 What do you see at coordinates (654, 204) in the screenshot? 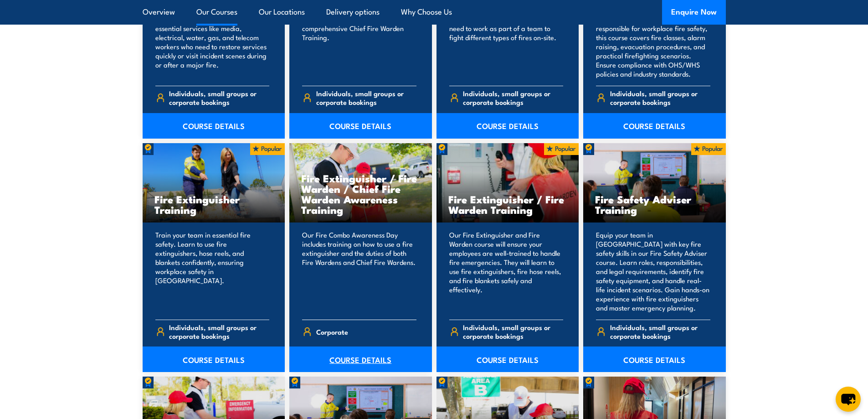
I see `h3: Fire Safety Adviser Training` at bounding box center [654, 204].